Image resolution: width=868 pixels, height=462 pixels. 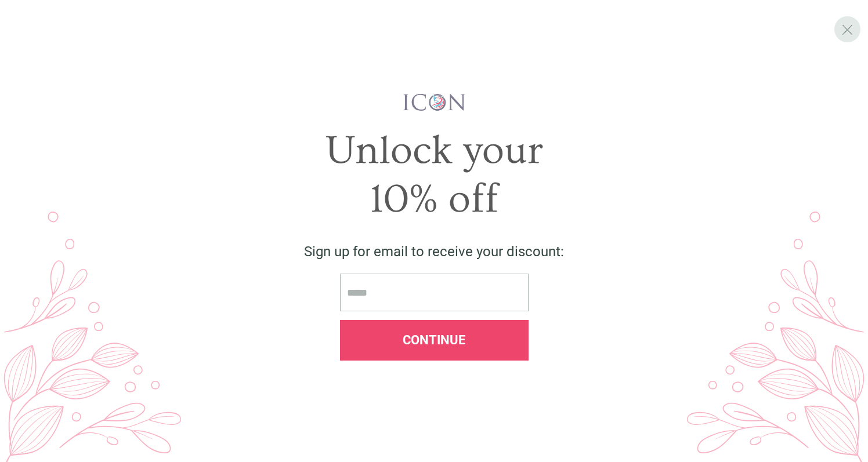 I want to click on span: 10% off, so click(x=434, y=199).